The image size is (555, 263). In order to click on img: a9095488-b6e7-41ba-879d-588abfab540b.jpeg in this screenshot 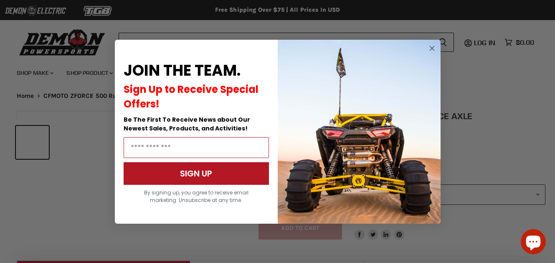, I will do `click(359, 132)`.